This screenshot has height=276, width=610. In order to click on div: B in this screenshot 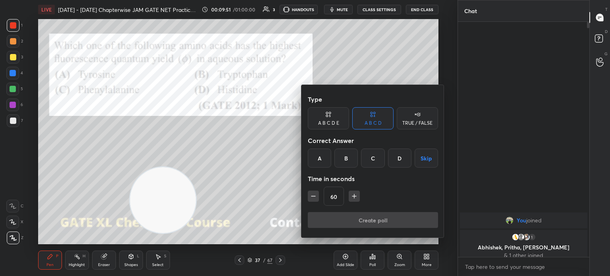, I will do `click(346, 158)`.